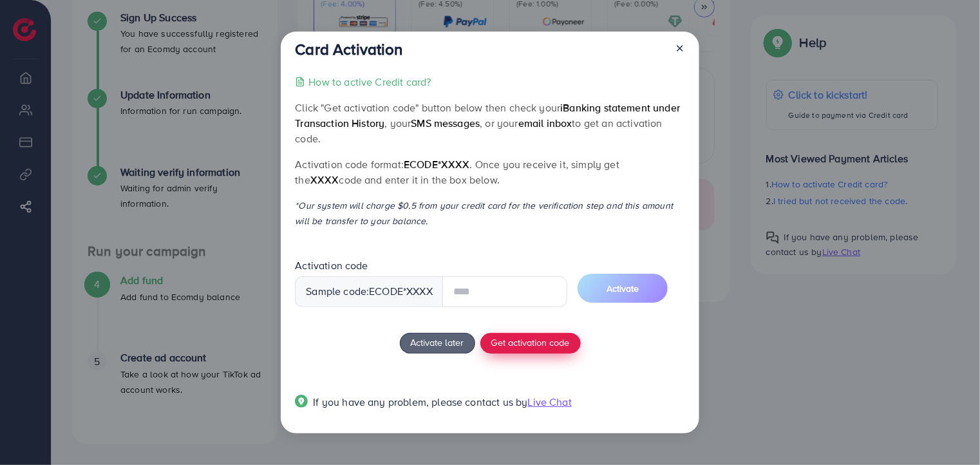 The image size is (980, 465). Describe the element at coordinates (623, 289) in the screenshot. I see `span: Activate` at that location.